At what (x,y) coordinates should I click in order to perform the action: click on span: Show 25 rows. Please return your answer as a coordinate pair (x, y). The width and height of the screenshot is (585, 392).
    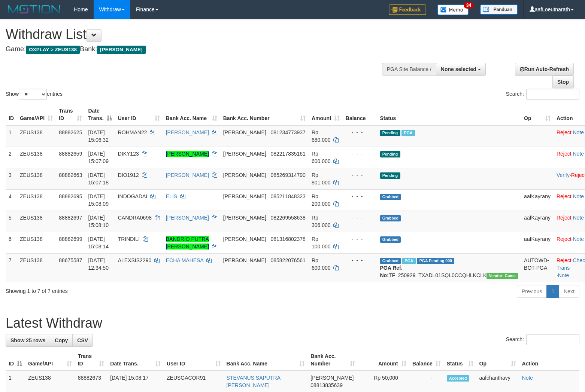
    Looking at the image, I should click on (28, 340).